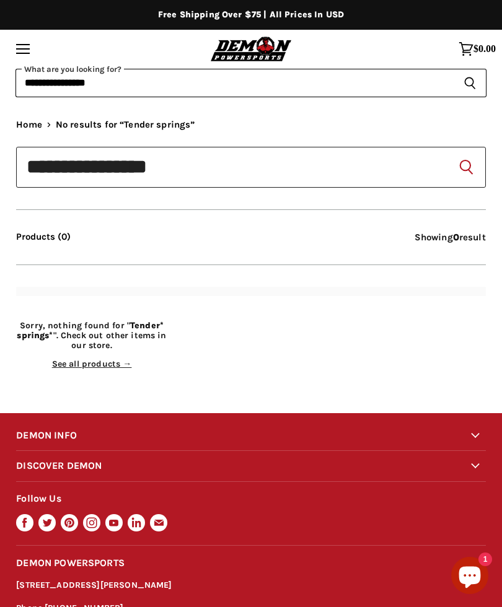  I want to click on h2: DEMON INFO, so click(251, 435).